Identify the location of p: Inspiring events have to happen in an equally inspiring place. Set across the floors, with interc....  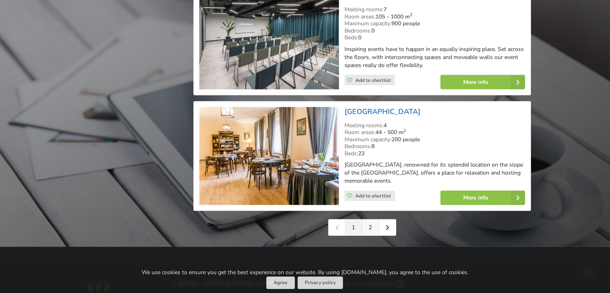
(435, 57).